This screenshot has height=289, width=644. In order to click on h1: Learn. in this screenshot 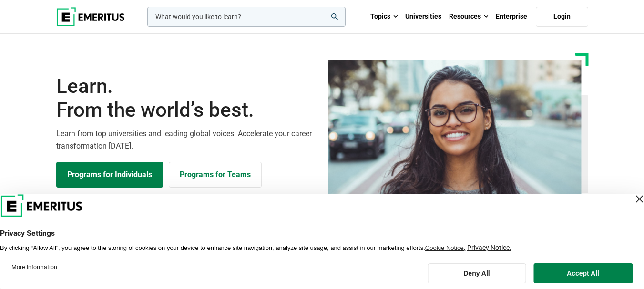, I will do `click(186, 98)`.